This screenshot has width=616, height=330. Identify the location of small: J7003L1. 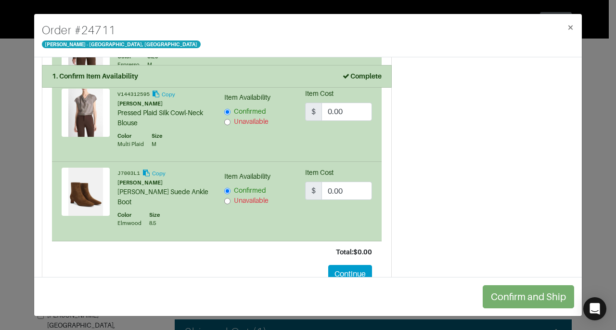
(128, 174).